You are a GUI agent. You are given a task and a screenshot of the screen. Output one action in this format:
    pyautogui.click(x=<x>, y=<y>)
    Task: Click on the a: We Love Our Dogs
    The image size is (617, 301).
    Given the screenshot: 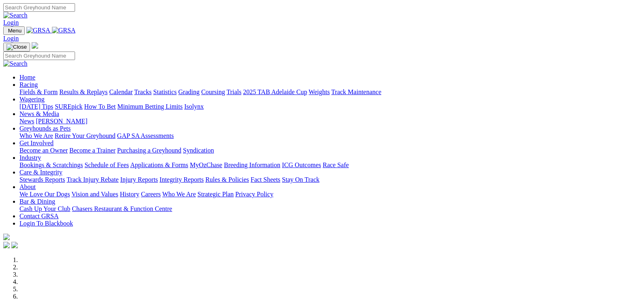 What is the action you would take?
    pyautogui.click(x=45, y=194)
    